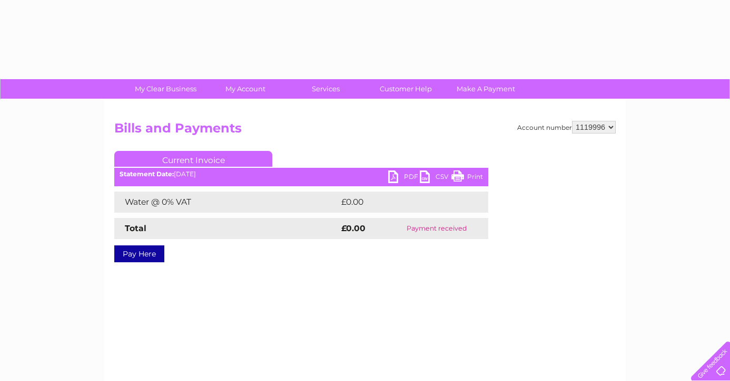 This screenshot has width=730, height=381. What do you see at coordinates (486, 89) in the screenshot?
I see `a: Make A Payment` at bounding box center [486, 89].